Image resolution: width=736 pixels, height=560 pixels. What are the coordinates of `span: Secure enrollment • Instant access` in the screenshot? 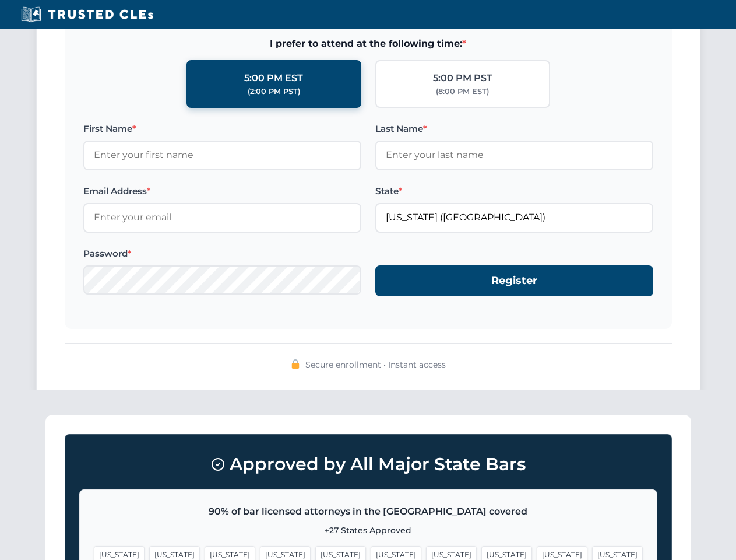 It's located at (376, 364).